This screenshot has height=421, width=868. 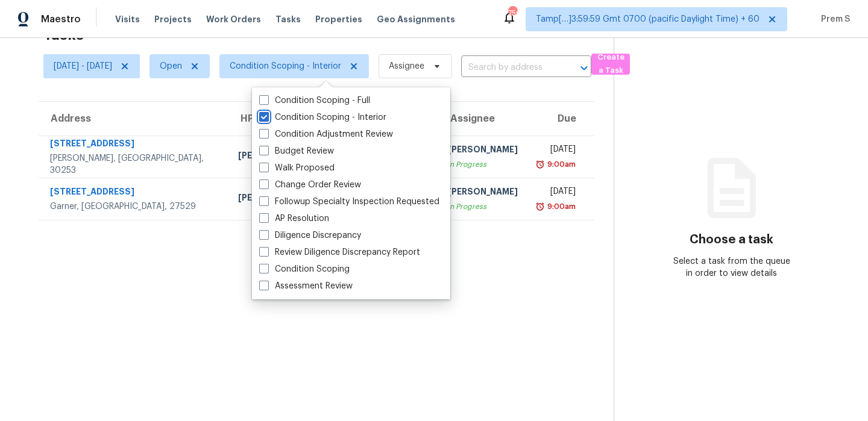 I want to click on span: Assignee, so click(x=407, y=66).